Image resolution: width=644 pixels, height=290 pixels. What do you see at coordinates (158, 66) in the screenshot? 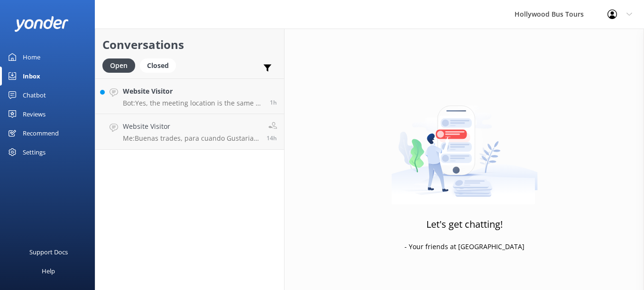
I see `div: Closed` at bounding box center [158, 66].